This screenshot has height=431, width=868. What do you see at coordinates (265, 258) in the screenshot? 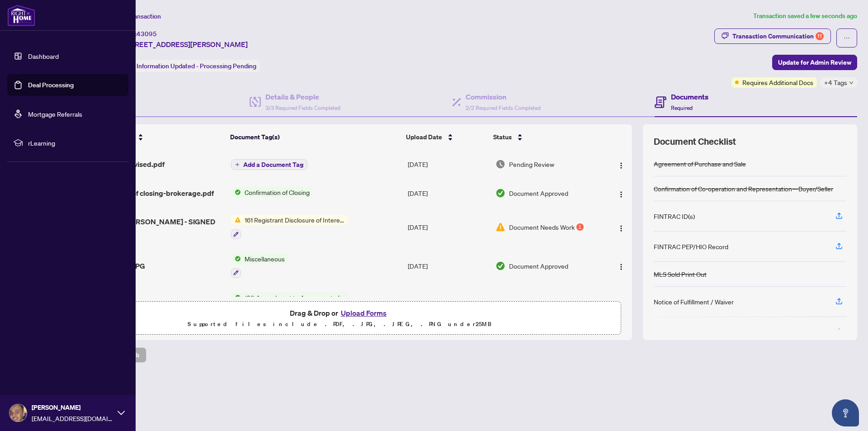
I see `span: Miscellaneous` at bounding box center [265, 258].